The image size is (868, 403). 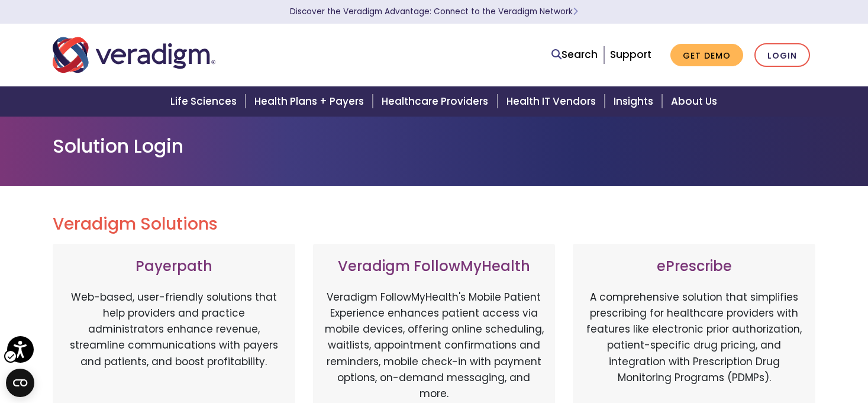 What do you see at coordinates (631, 55) in the screenshot?
I see `a: Support` at bounding box center [631, 55].